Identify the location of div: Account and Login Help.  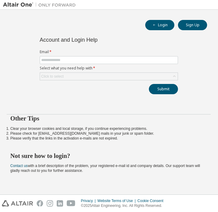
(95, 40).